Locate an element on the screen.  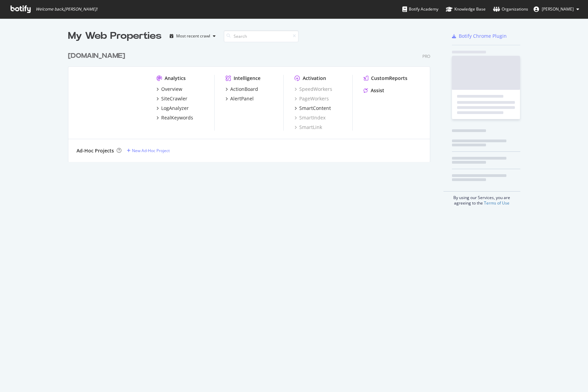
div: SpeedWorkers is located at coordinates (314, 89).